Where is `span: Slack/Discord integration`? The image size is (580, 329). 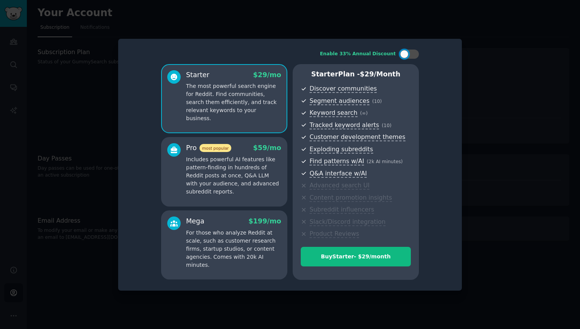 span: Slack/Discord integration is located at coordinates (348, 222).